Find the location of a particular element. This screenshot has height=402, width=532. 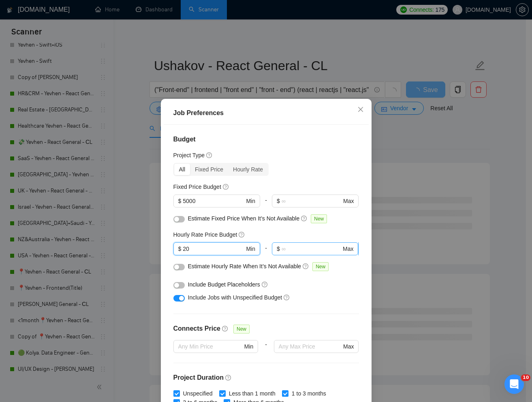

h5: Fixed Price Budget is located at coordinates (197, 187).